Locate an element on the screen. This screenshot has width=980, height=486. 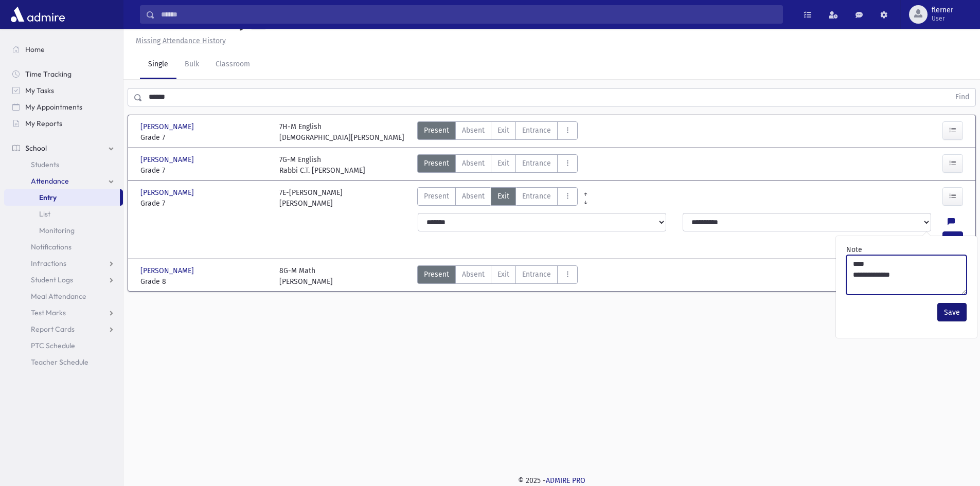
a: Notifications is located at coordinates (63, 247).